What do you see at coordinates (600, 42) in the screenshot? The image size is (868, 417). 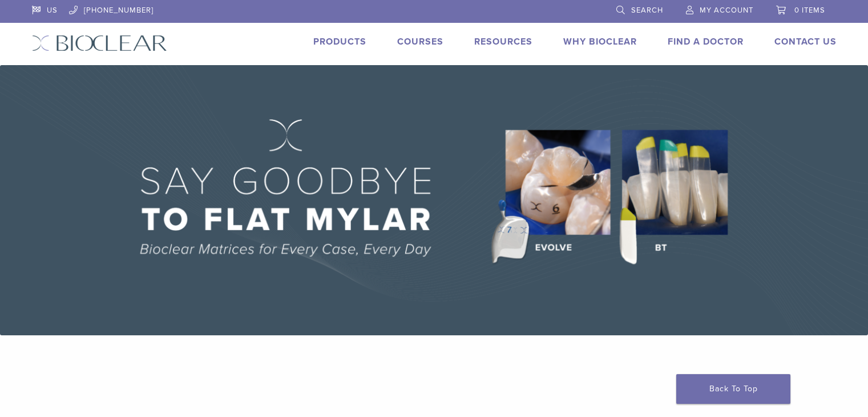 I see `a: Why Bioclear` at bounding box center [600, 42].